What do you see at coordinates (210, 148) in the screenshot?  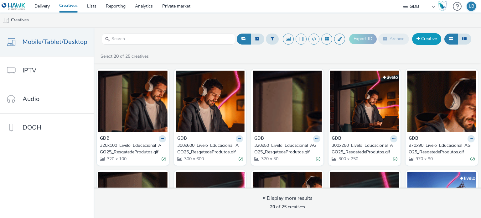 I see `a: 300x600_Livelo_Educacional_AGO25_ResgatedeProdutos.gif` at bounding box center [210, 148].